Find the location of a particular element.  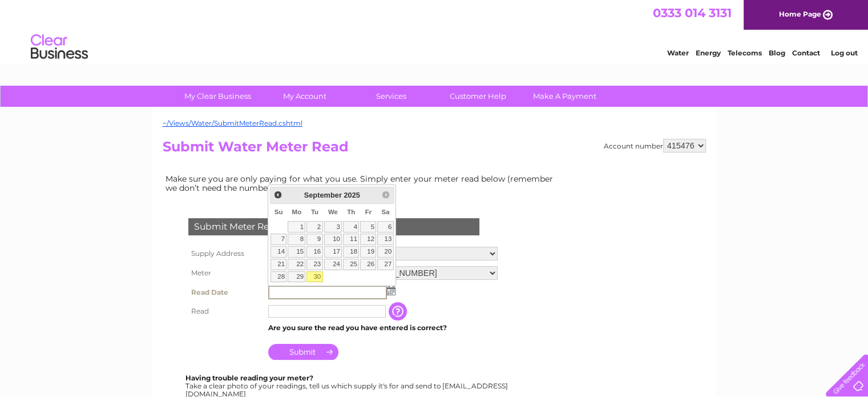

th: Read is located at coordinates (225, 312).